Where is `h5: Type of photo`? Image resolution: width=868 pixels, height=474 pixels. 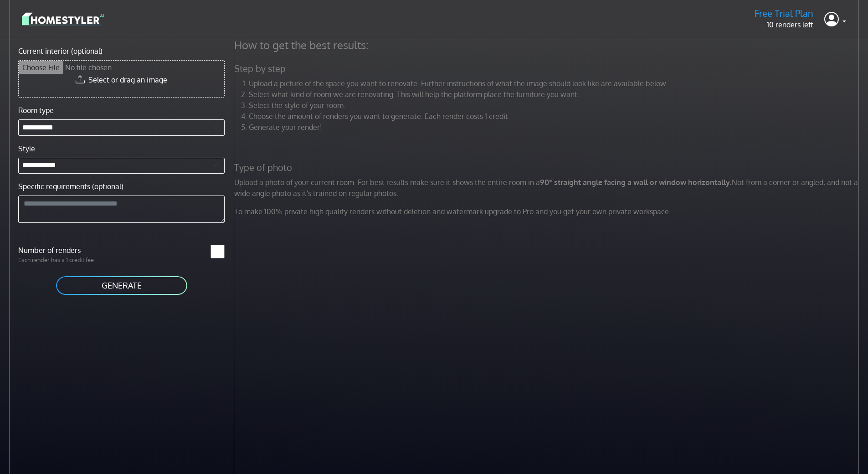 h5: Type of photo is located at coordinates (548, 167).